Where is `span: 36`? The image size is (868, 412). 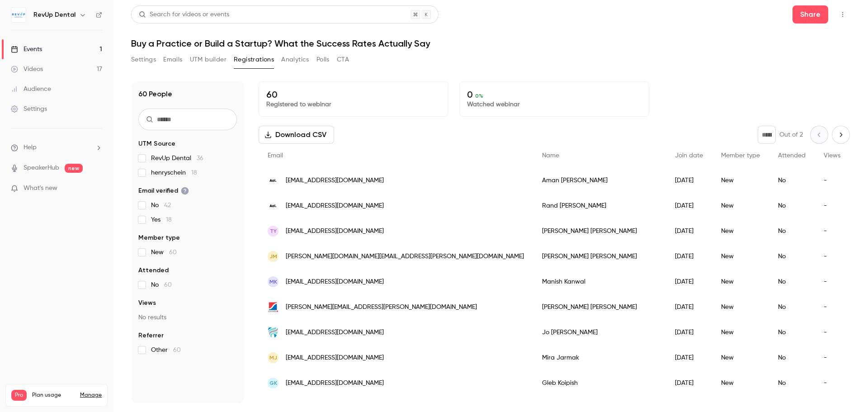
span: 36 is located at coordinates (200, 158).